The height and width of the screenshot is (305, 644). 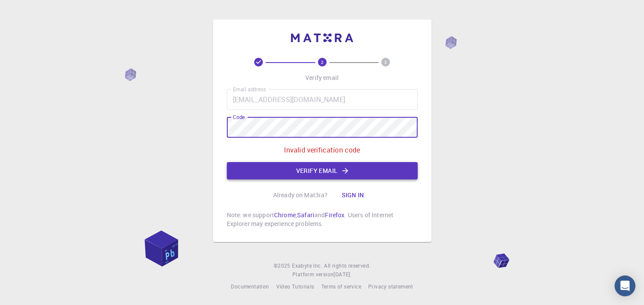 What do you see at coordinates (307, 265) in the screenshot?
I see `span: Exabyte Inc.` at bounding box center [307, 265].